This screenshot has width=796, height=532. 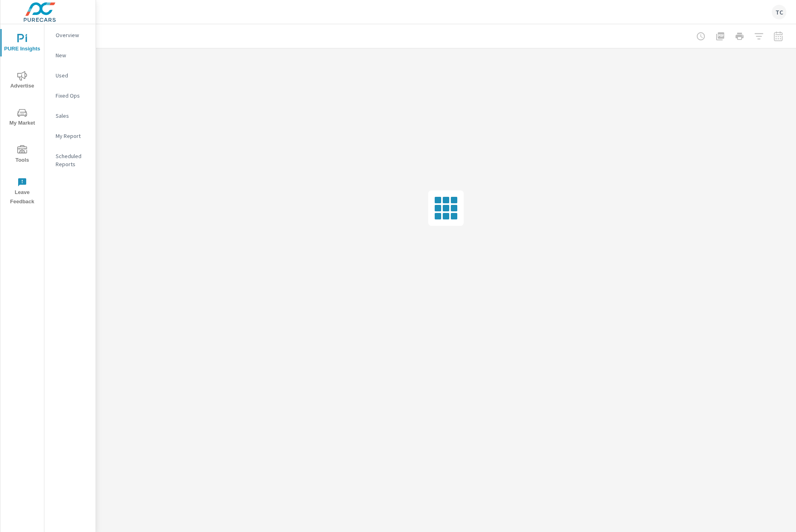 I want to click on div: TC, so click(x=779, y=12).